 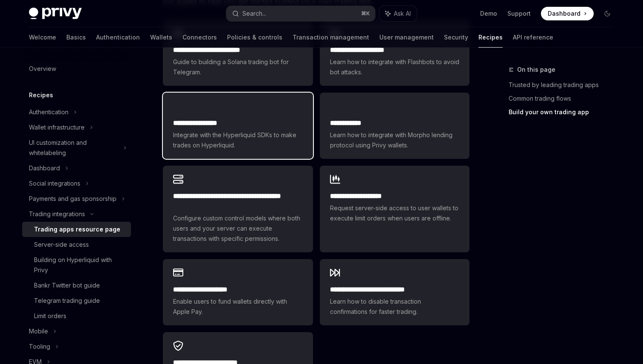 I want to click on div: Social integrations, so click(x=55, y=183).